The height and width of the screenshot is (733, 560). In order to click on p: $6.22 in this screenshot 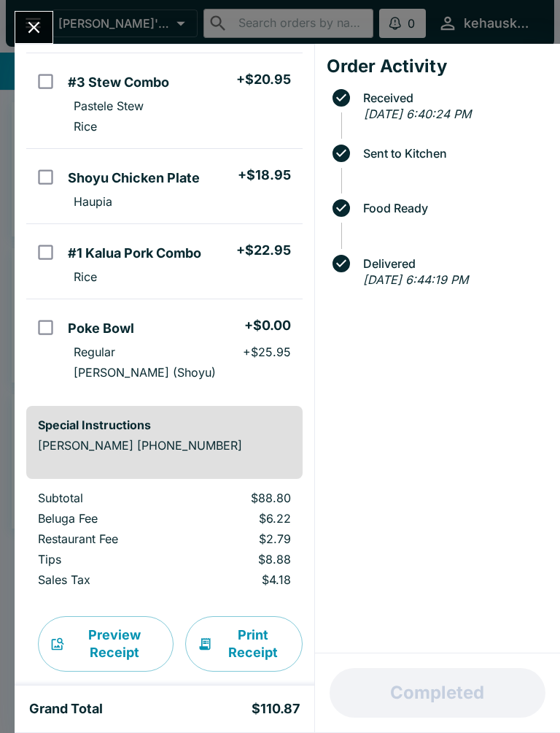, I will do `click(242, 518)`.